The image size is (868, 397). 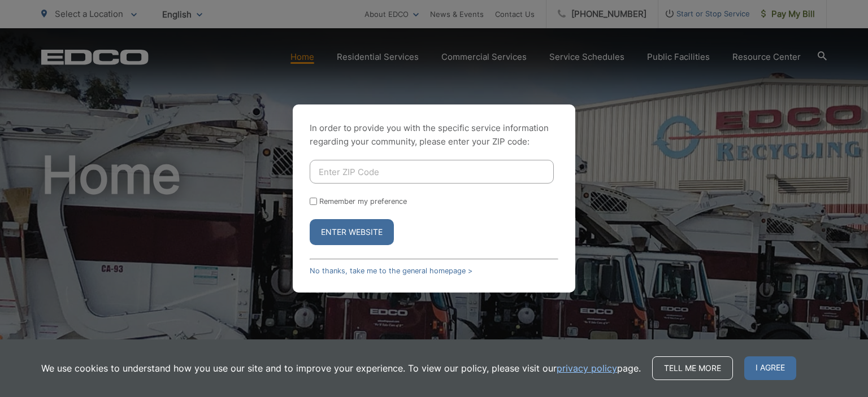 I want to click on a: Tell me more, so click(x=693, y=368).